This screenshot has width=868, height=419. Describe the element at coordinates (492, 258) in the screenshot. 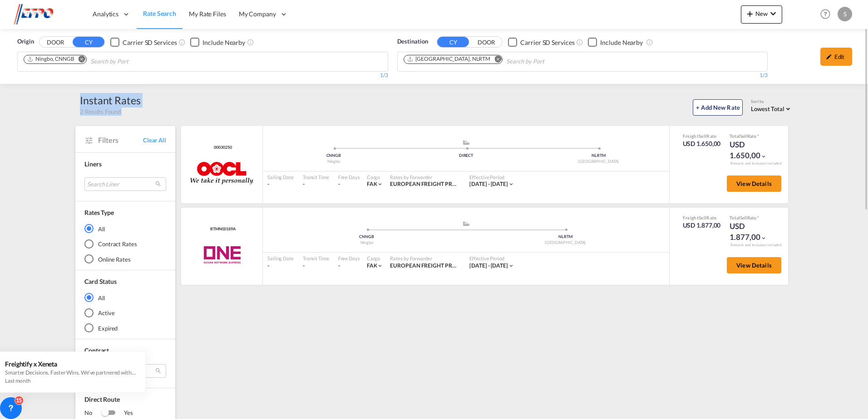

I see `div: Effective Period` at that location.